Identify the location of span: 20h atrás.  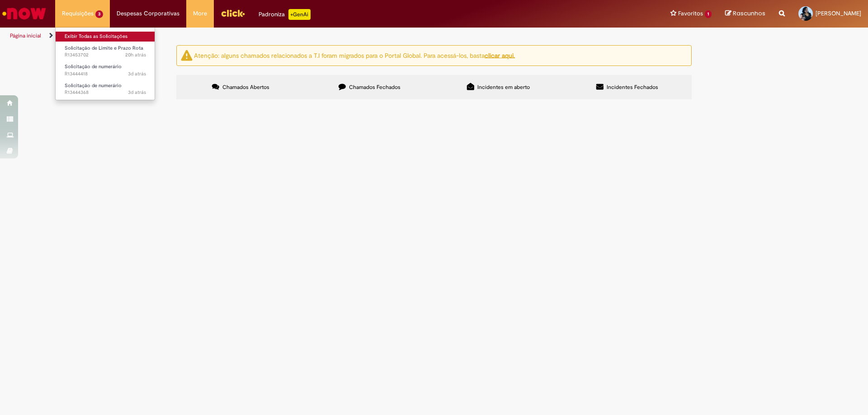
(136, 55).